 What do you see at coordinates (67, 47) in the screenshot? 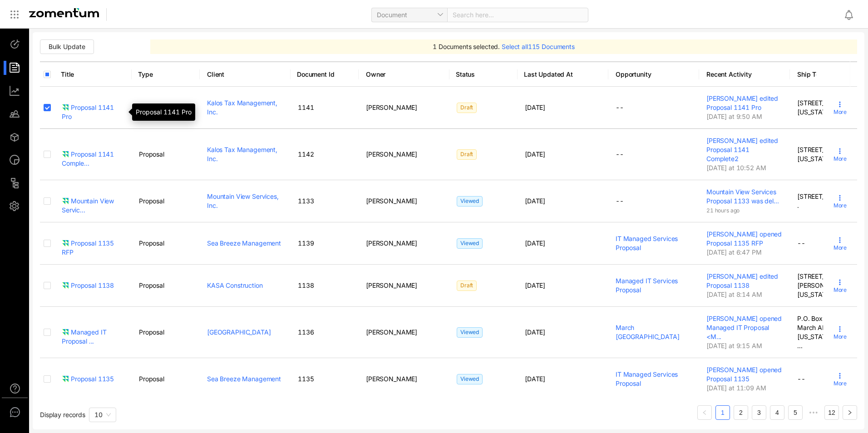
I see `button: Bulk Update` at bounding box center [67, 47].